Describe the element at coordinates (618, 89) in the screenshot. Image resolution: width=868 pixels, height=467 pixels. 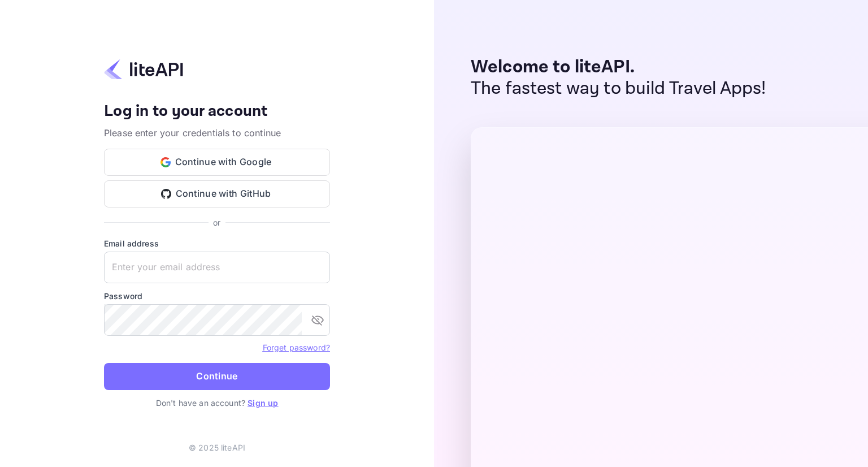
I see `p: The fastest way to build Travel Apps!` at that location.